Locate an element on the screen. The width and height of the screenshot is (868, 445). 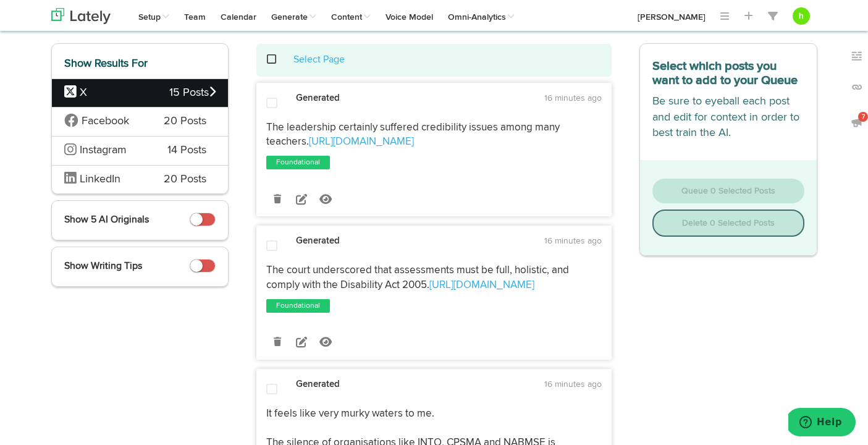
span: Help is located at coordinates (41, 14).